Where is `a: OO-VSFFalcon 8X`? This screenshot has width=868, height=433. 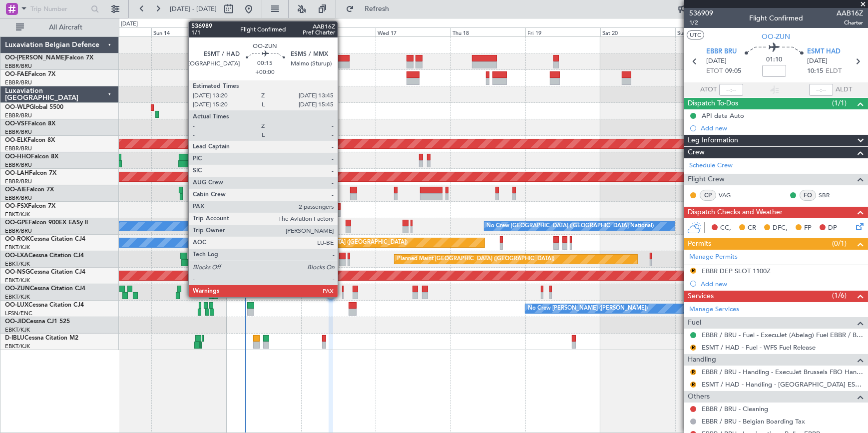 a: OO-VSFFalcon 8X is located at coordinates (30, 124).